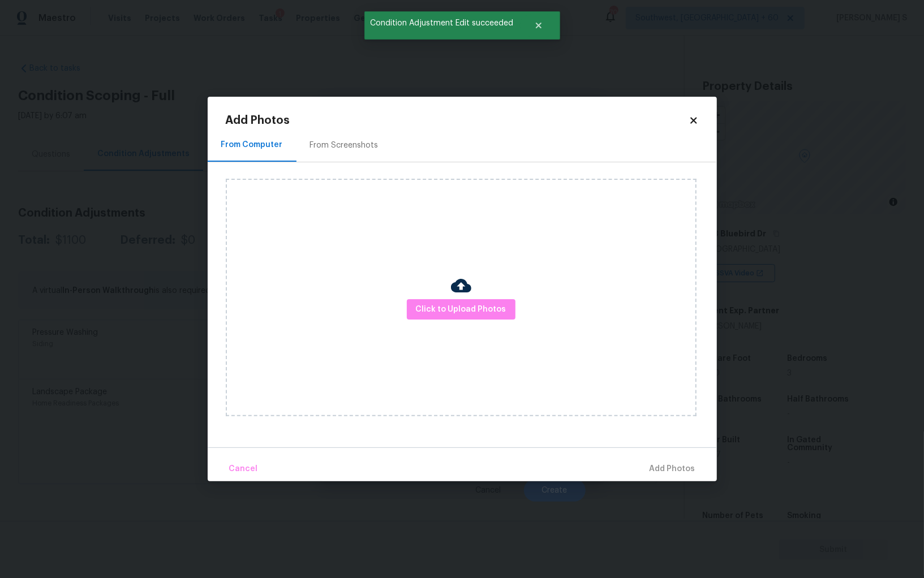 This screenshot has height=578, width=924. What do you see at coordinates (252, 145) in the screenshot?
I see `div: From Computer` at bounding box center [252, 145].